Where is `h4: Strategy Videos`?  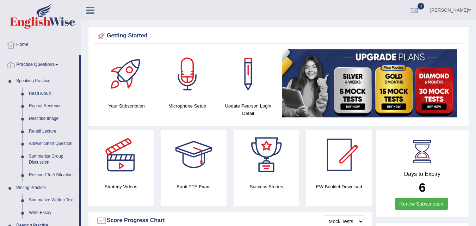
h4: Strategy Videos is located at coordinates (121, 186).